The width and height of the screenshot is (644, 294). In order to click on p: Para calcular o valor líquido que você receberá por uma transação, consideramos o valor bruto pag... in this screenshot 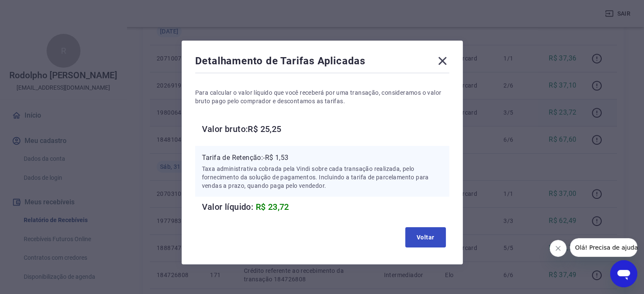, I will do `click(322, 97)`.